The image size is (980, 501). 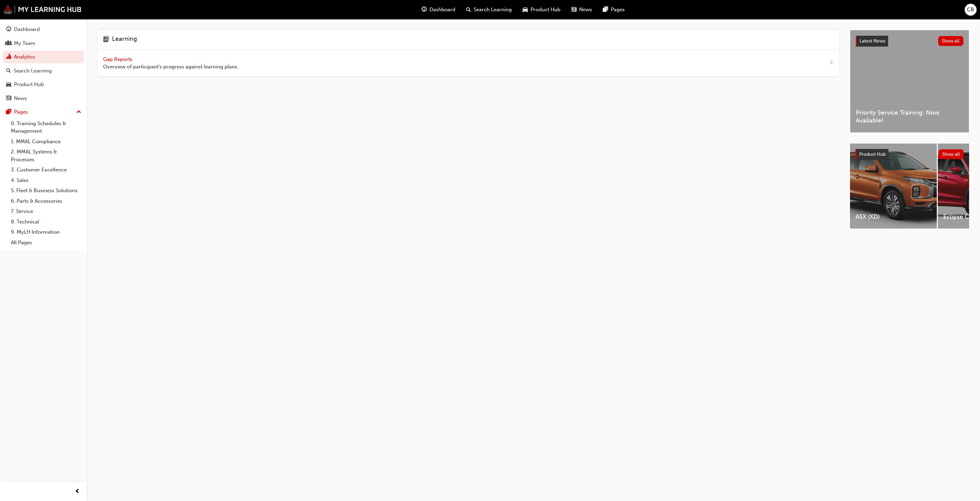 What do you see at coordinates (46, 222) in the screenshot?
I see `a: 8. Technical` at bounding box center [46, 222].